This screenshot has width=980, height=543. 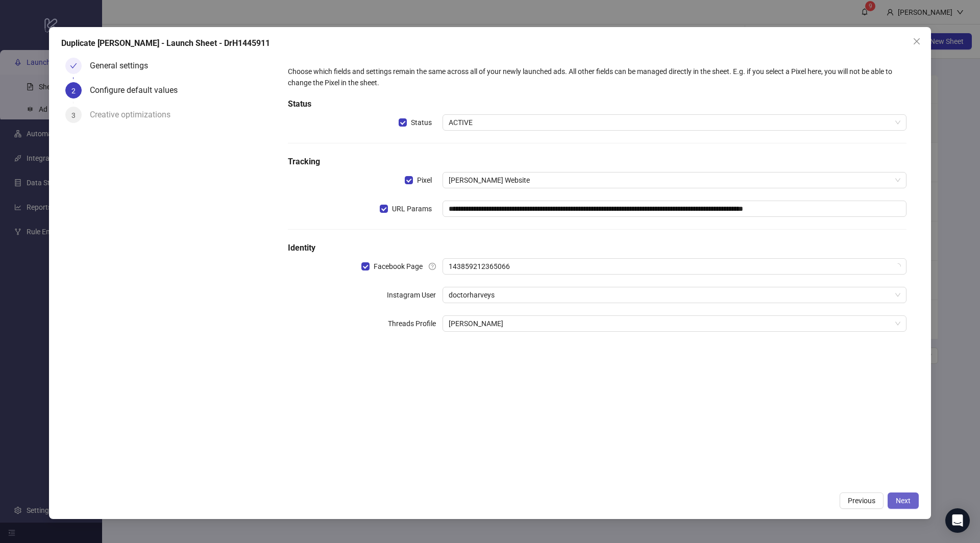 I want to click on span: URL Params, so click(x=412, y=209).